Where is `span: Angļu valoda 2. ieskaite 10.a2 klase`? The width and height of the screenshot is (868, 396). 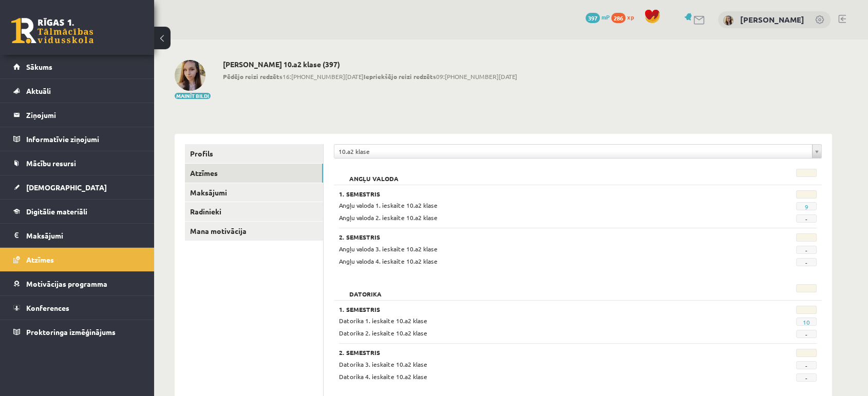 span: Angļu valoda 2. ieskaite 10.a2 klase is located at coordinates (388, 218).